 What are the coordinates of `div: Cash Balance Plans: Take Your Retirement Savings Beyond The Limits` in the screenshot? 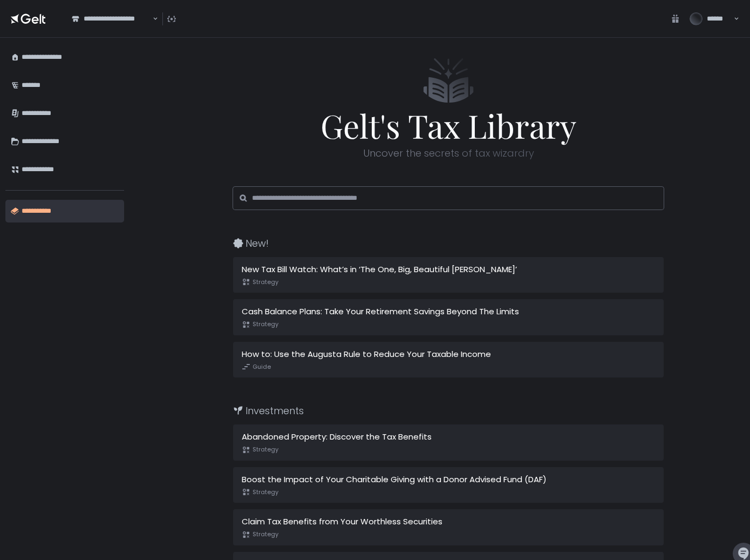 It's located at (449, 312).